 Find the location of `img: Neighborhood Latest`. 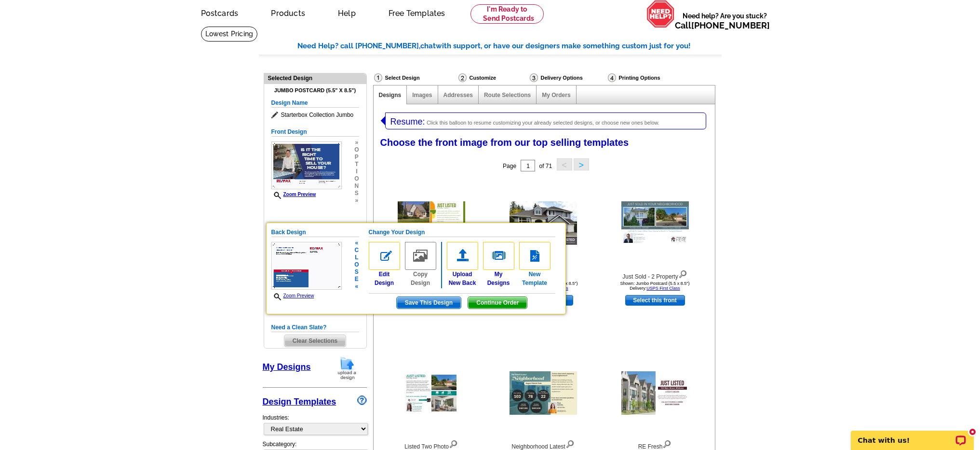

img: Neighborhood Latest is located at coordinates (544, 393).